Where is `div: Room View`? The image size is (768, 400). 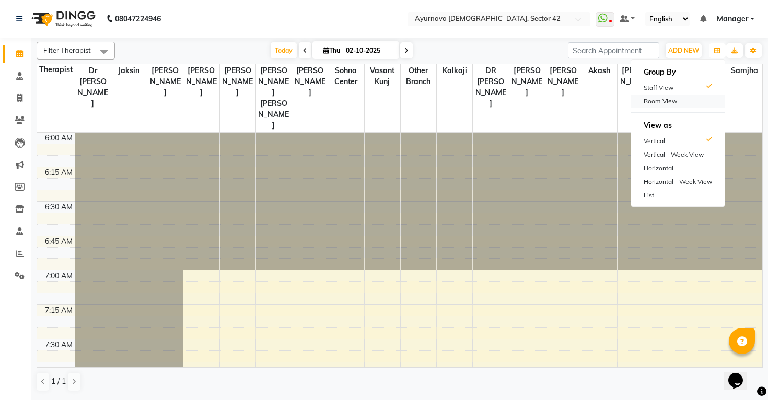 div: Room View is located at coordinates (678, 101).